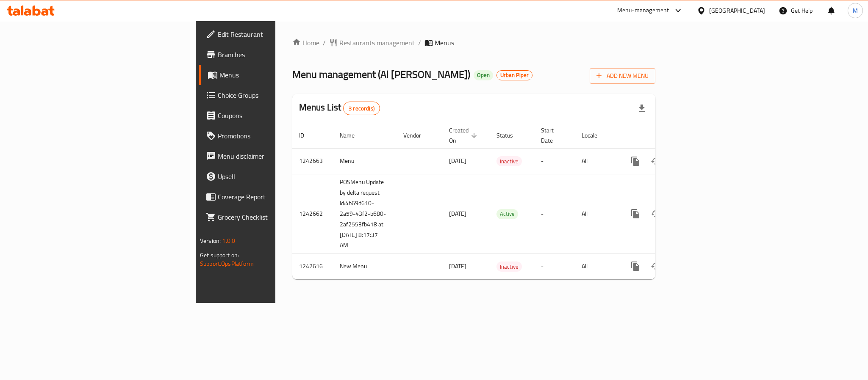 The height and width of the screenshot is (380, 868). I want to click on table: enhanced table, so click(503, 201).